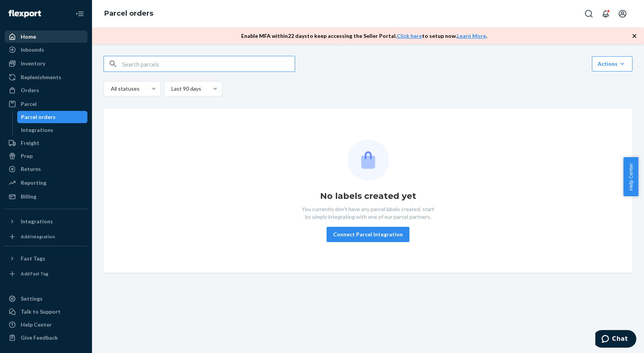 The height and width of the screenshot is (353, 644). Describe the element at coordinates (53, 130) in the screenshot. I see `a: Integrations` at that location.